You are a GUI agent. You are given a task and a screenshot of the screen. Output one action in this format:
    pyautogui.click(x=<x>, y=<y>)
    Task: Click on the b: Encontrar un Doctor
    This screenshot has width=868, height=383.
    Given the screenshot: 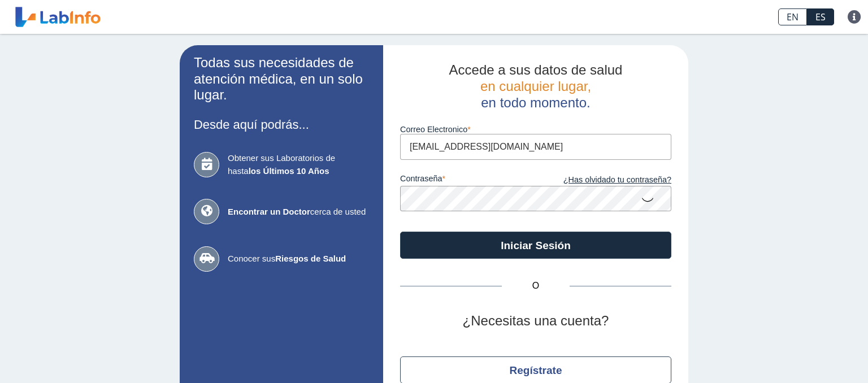 What is the action you would take?
    pyautogui.click(x=269, y=212)
    